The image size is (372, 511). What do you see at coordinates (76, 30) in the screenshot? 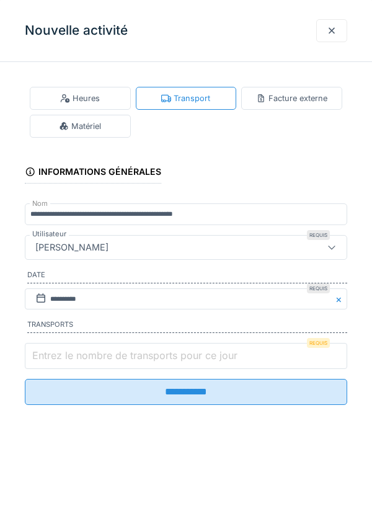
I see `h3: Nouvelle activité` at bounding box center [76, 30].